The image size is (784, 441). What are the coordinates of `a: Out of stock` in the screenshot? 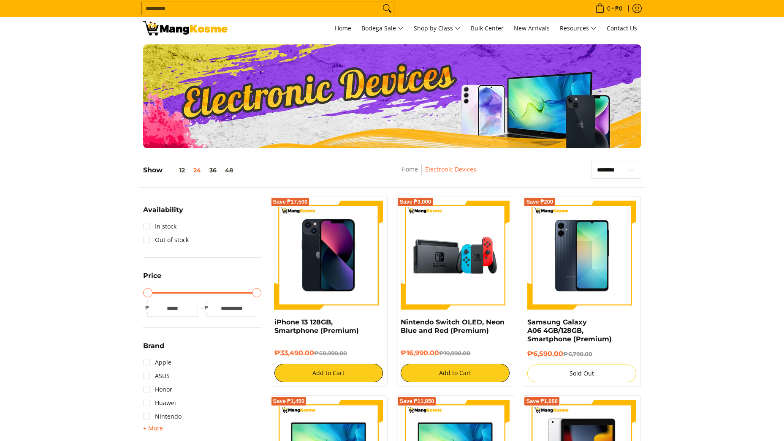 It's located at (166, 240).